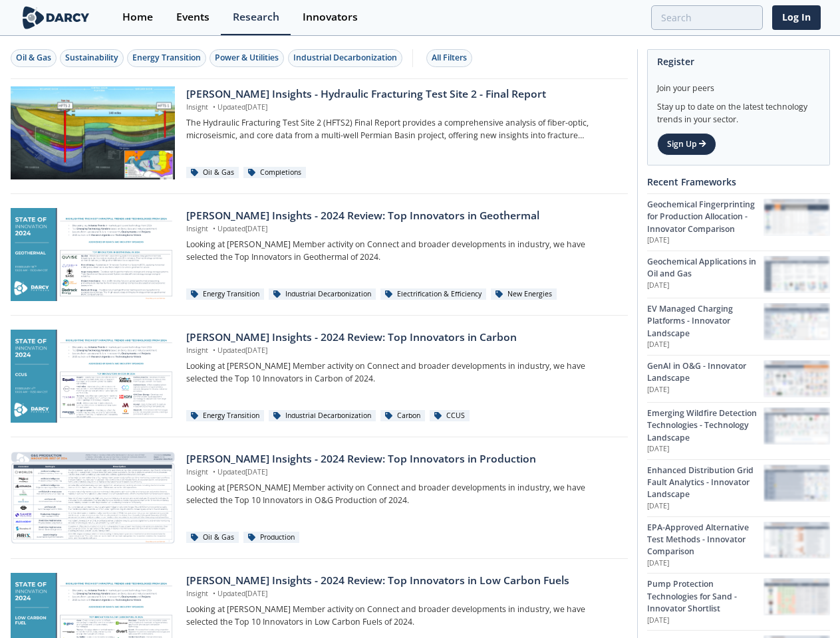  I want to click on button: Power & Utilities, so click(247, 58).